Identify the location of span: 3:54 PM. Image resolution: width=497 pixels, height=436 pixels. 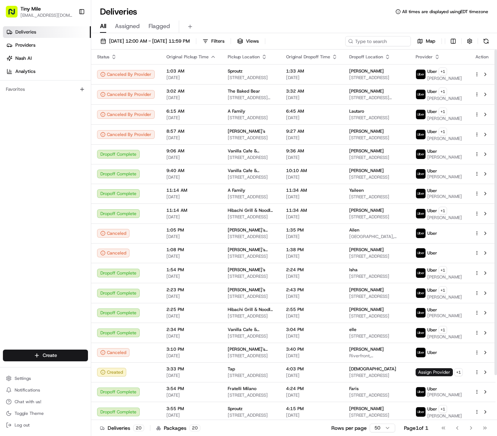
(191, 389).